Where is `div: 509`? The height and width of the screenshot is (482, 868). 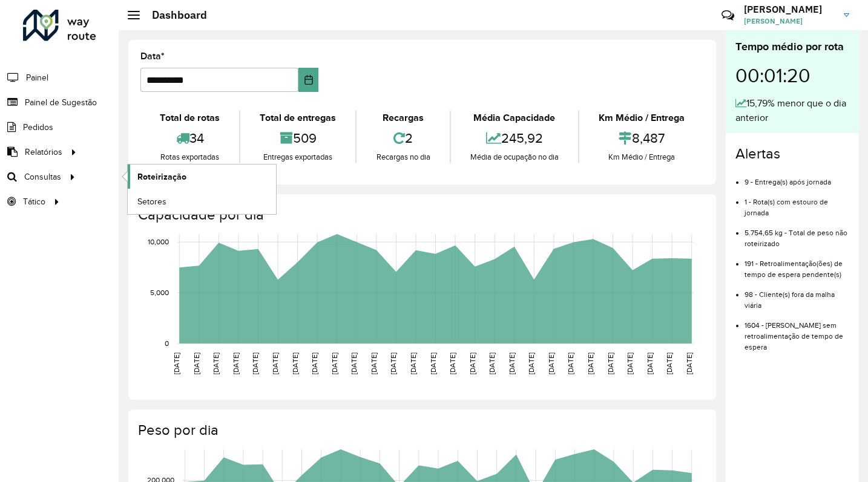 div: 509 is located at coordinates (298, 138).